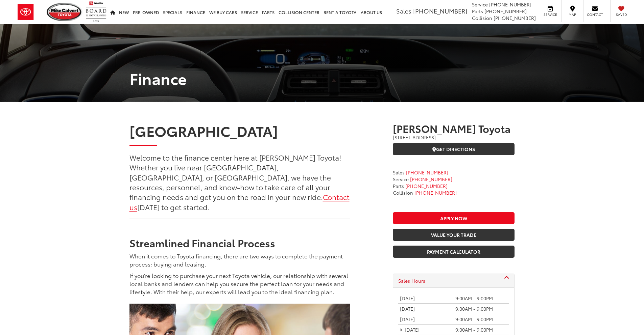  Describe the element at coordinates (431, 179) in the screenshot. I see `a: <span class='callNowClass2'>346-577-8734</span>` at that location.